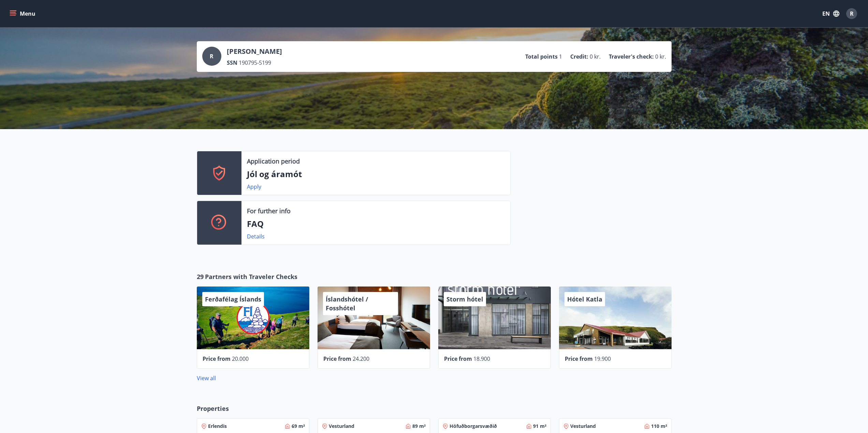  I want to click on span: 91 m², so click(539, 426).